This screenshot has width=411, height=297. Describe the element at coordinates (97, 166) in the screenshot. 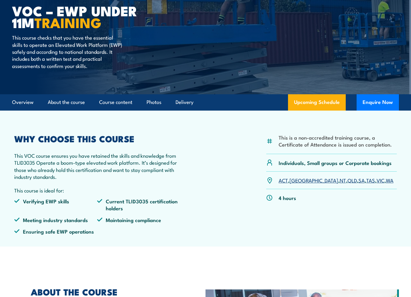

I see `p: This VOC course ensures you have retained the skills and knowledge from TLID3035 Operate a boom-t...` at that location.